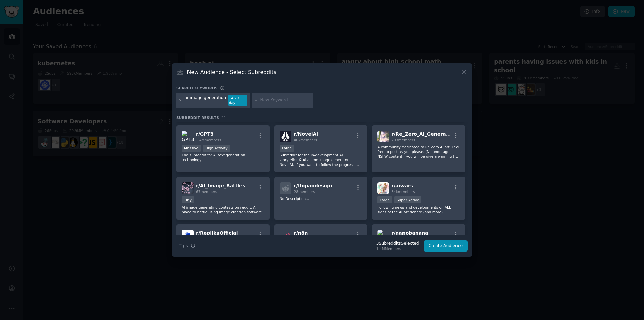 Image resolution: width=644 pixels, height=320 pixels. What do you see at coordinates (198, 118) in the screenshot?
I see `span: Subreddit Results` at bounding box center [198, 118].